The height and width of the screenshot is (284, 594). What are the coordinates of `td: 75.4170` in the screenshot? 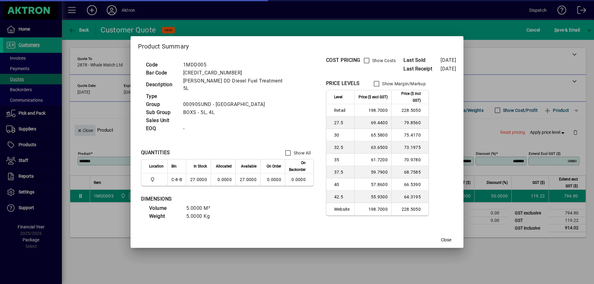 It's located at (410, 135).